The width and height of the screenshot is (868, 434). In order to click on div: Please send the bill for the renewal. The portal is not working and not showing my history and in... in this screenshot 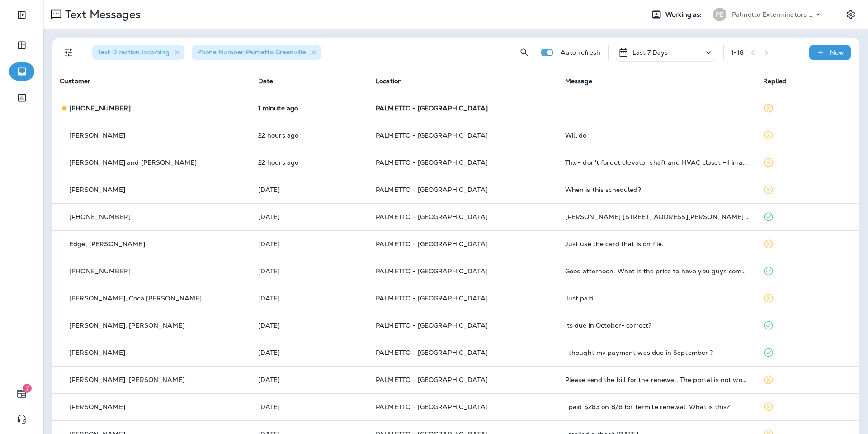, I will do `click(657, 380)`.